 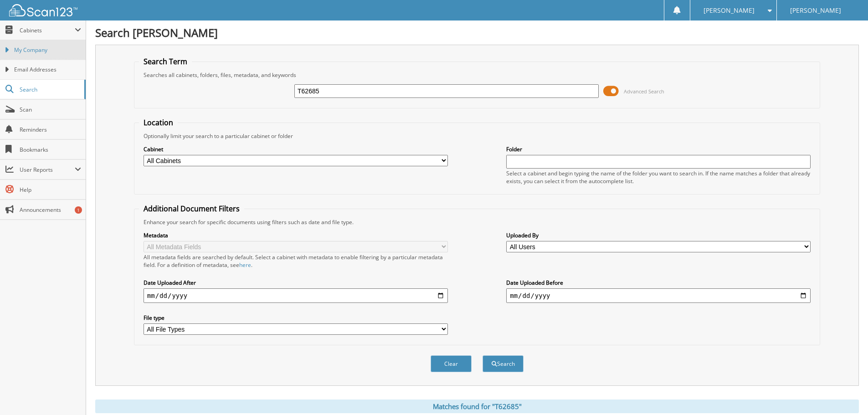 I want to click on span: Cabinets, so click(x=47, y=30).